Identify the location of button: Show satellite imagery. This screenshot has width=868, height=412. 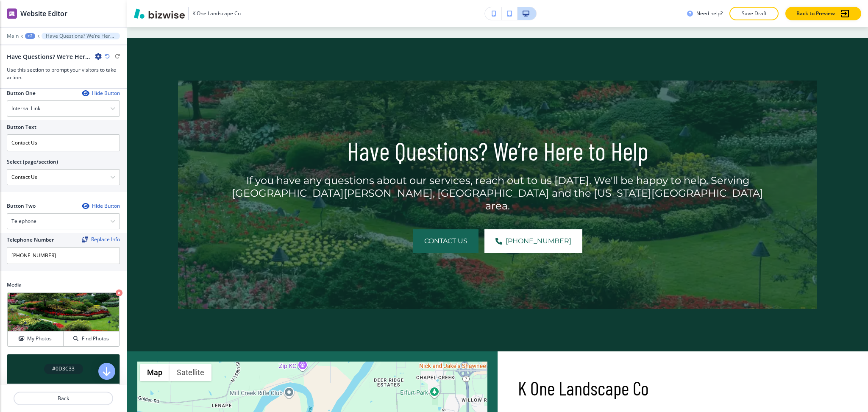
(191, 372).